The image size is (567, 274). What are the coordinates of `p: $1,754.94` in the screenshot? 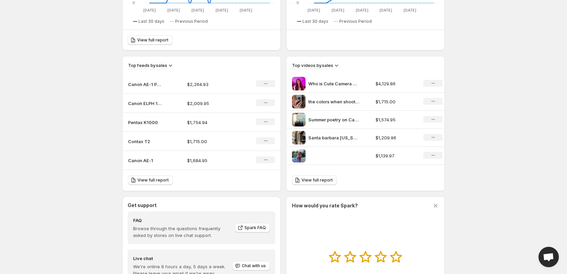 It's located at (211, 122).